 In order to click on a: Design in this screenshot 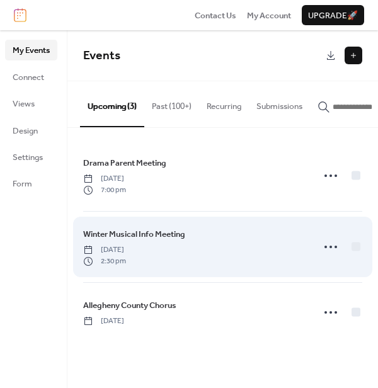, I will do `click(31, 130)`.